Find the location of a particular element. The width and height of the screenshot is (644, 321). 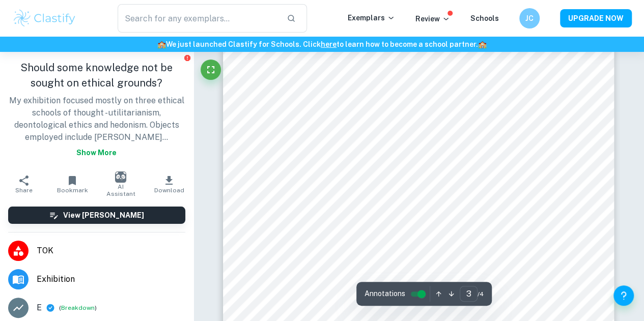

h6: We just launched Clastify for Schools. Click to learn how to become a school partner. is located at coordinates (322, 44).